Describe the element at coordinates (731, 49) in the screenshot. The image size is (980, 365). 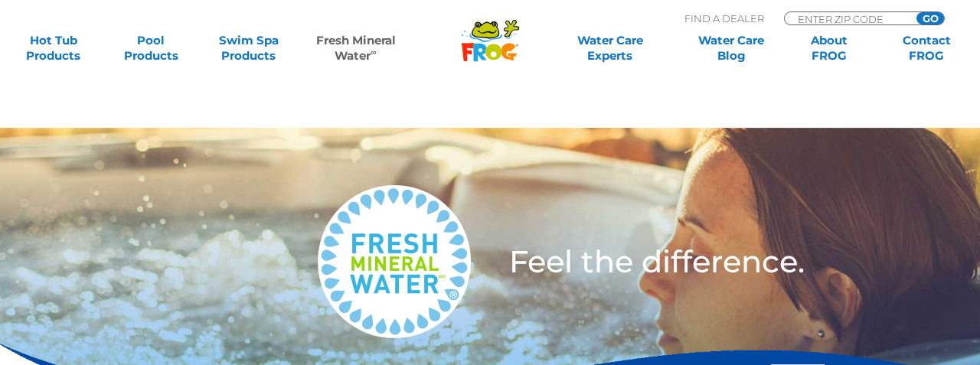
I see `a: Water CareBlog` at that location.